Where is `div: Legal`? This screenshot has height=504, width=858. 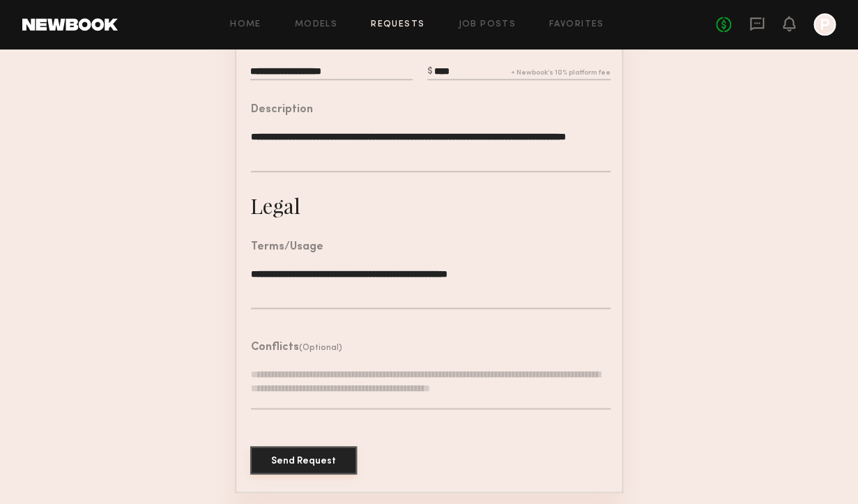
div: Legal is located at coordinates (275, 205).